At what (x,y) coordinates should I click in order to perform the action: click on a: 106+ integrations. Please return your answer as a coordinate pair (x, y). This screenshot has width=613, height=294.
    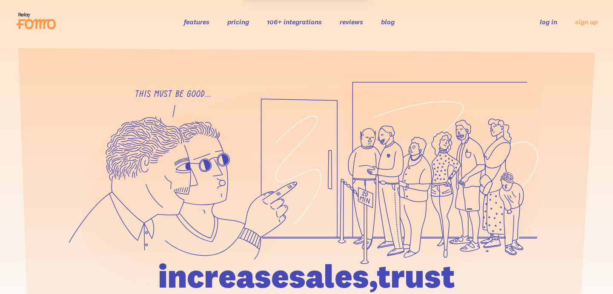
    Looking at the image, I should click on (294, 22).